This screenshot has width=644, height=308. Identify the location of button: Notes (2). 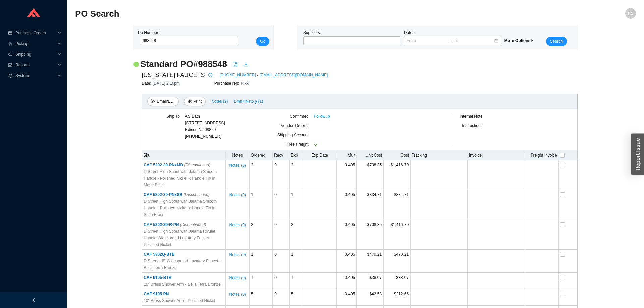
(220, 100).